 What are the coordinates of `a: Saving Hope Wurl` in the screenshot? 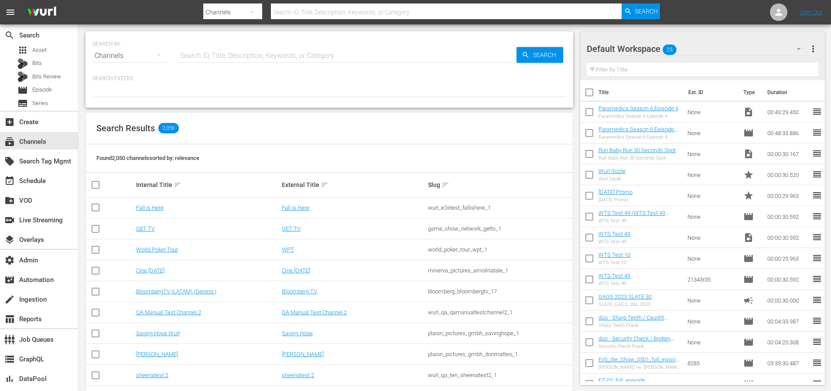 It's located at (158, 333).